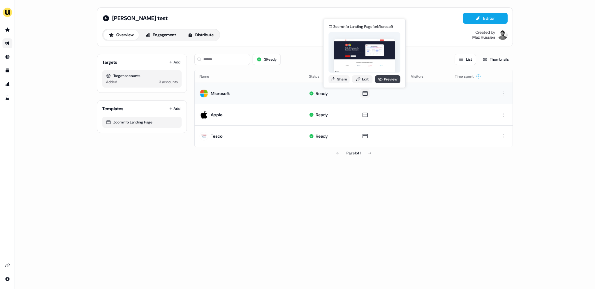  What do you see at coordinates (161, 35) in the screenshot?
I see `a: Engagement` at bounding box center [161, 35].